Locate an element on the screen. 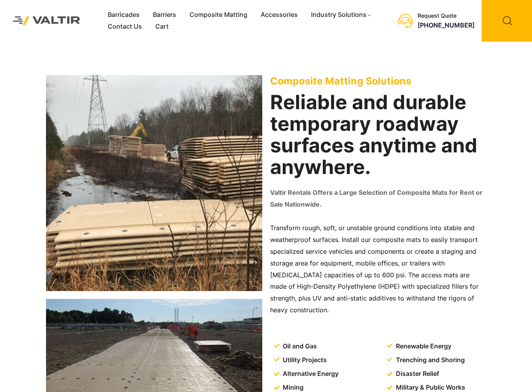 The width and height of the screenshot is (532, 392). p: Valtir Rentals Offers a Large Selection of Composite Mats for Rent or Sale Nationwide. is located at coordinates (379, 199).